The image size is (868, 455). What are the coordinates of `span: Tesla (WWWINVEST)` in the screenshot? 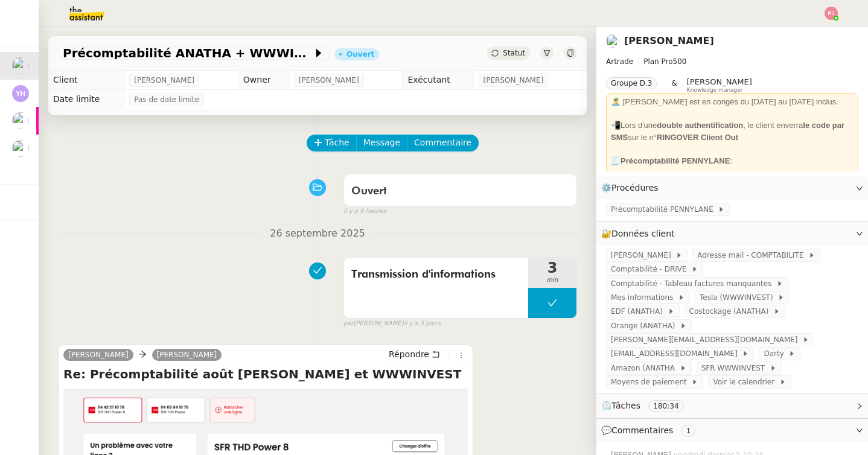 It's located at (738, 297).